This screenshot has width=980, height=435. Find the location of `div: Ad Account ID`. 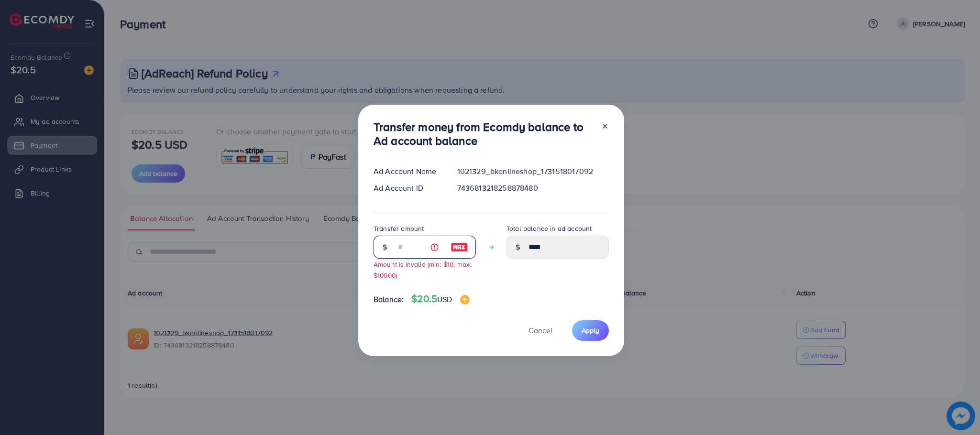

div: Ad Account ID is located at coordinates (407, 187).